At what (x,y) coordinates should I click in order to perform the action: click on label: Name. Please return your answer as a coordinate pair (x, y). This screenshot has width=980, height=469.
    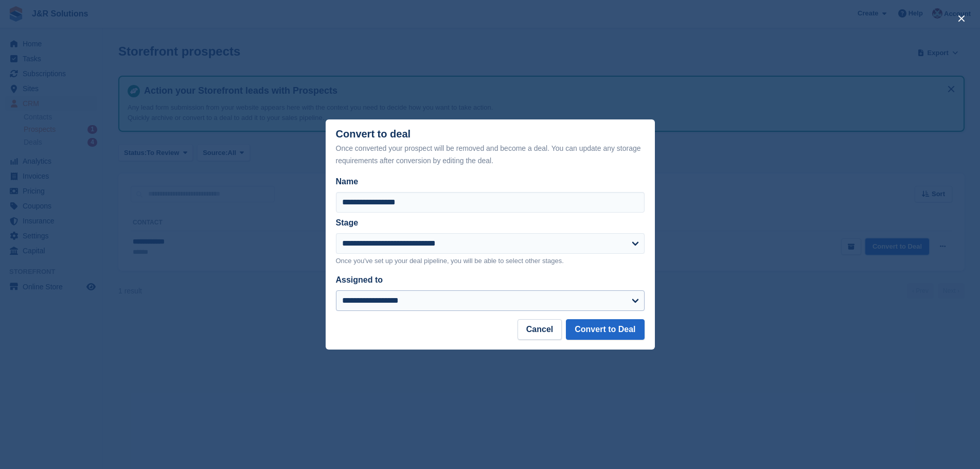
    Looking at the image, I should click on (490, 181).